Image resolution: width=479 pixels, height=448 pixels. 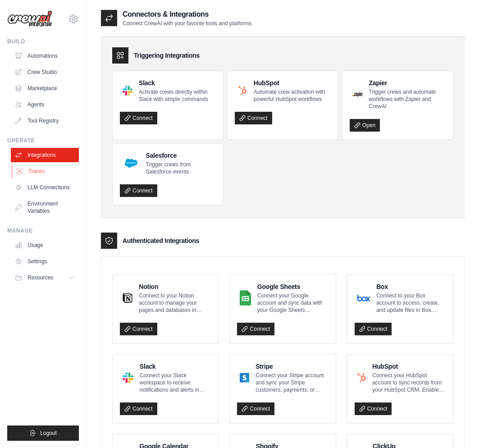 What do you see at coordinates (181, 168) in the screenshot?
I see `p: Trigger crews from Salesforce events` at bounding box center [181, 168].